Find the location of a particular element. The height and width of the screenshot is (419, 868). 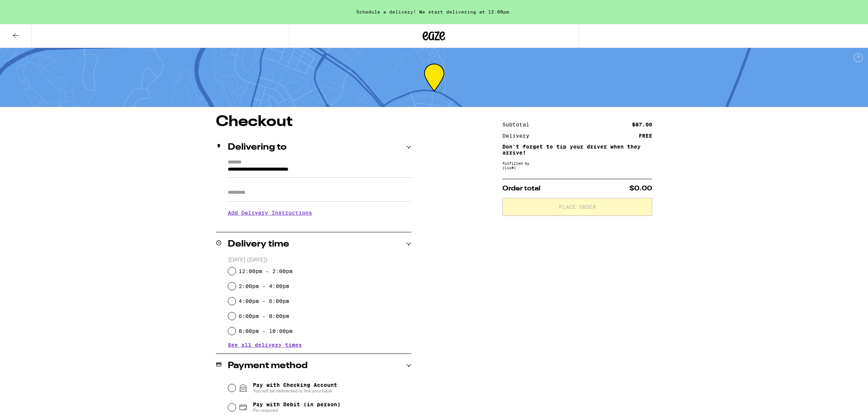

div: Fulfilled by (Lic# ) is located at coordinates (577, 165).